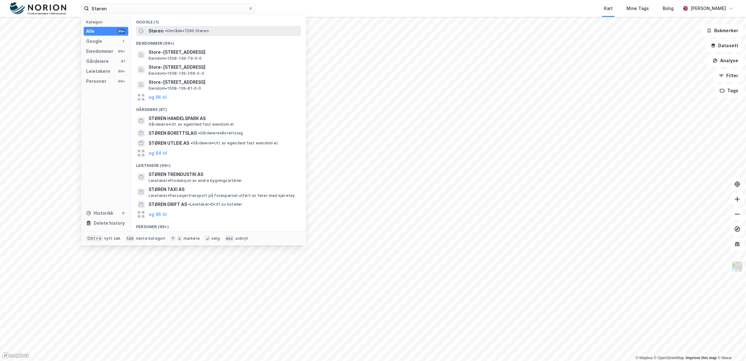 The height and width of the screenshot is (361, 746). What do you see at coordinates (16, 355) in the screenshot?
I see `a: Mapbox homepage` at bounding box center [16, 355].